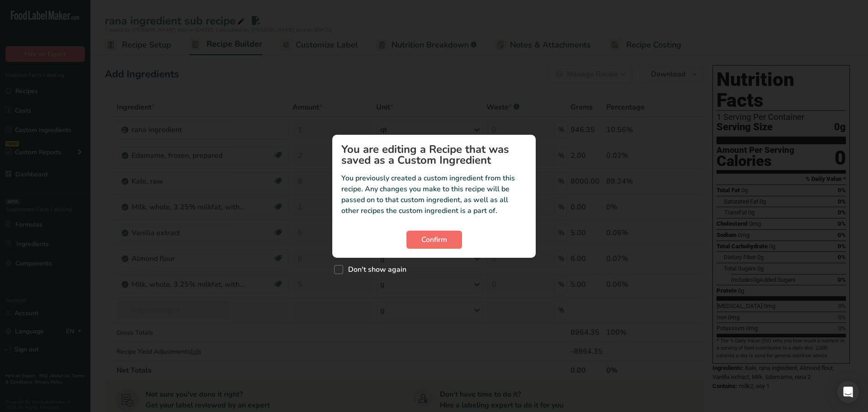  Describe the element at coordinates (434, 240) in the screenshot. I see `button: Confirm` at that location.